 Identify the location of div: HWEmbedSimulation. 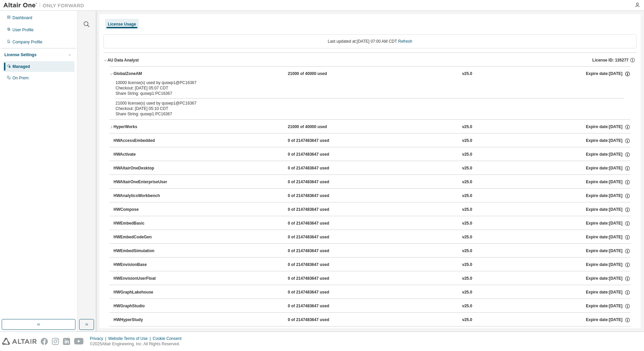
(144, 251).